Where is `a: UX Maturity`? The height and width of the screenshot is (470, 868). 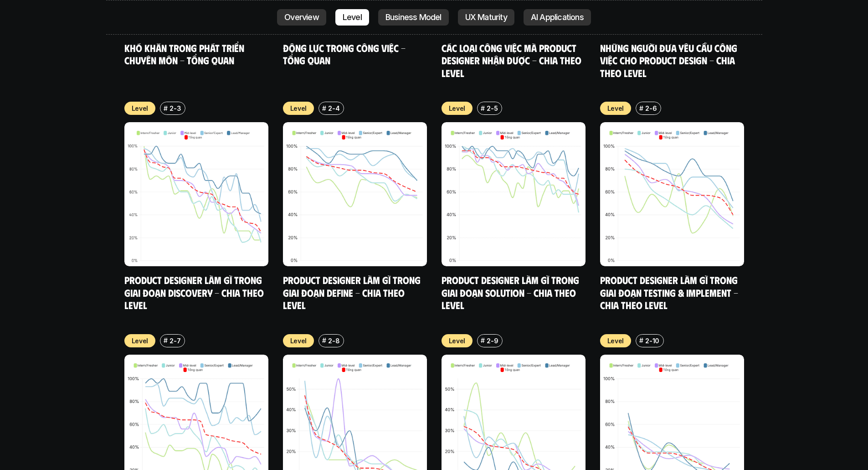
a: UX Maturity is located at coordinates (486, 17).